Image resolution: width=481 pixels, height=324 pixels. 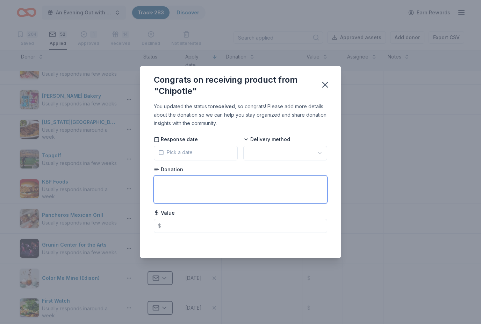 What do you see at coordinates (267, 139) in the screenshot?
I see `span: Delivery method` at bounding box center [267, 139].